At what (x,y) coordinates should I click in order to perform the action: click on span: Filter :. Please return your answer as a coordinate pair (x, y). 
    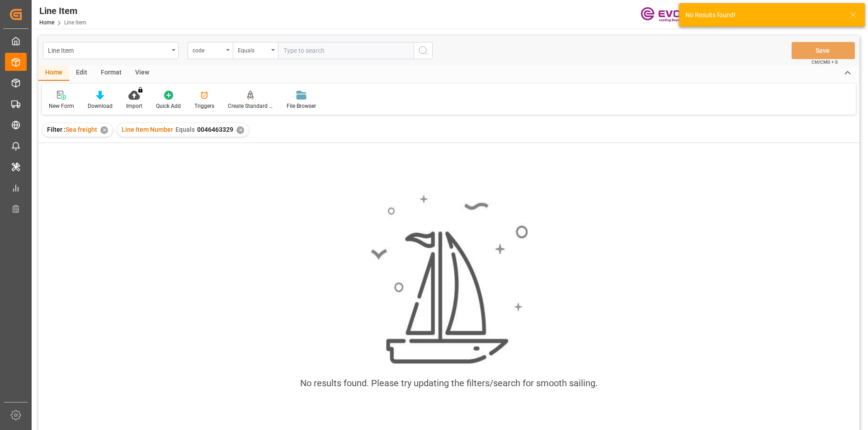
    Looking at the image, I should click on (56, 130).